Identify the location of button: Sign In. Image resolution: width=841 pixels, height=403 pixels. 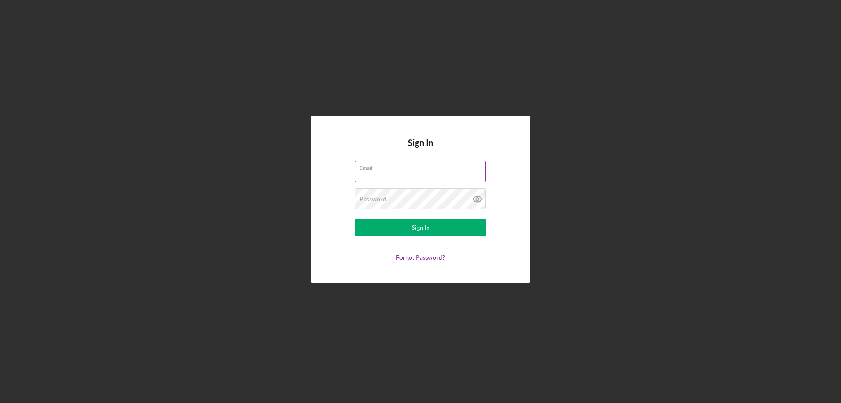
(421, 227).